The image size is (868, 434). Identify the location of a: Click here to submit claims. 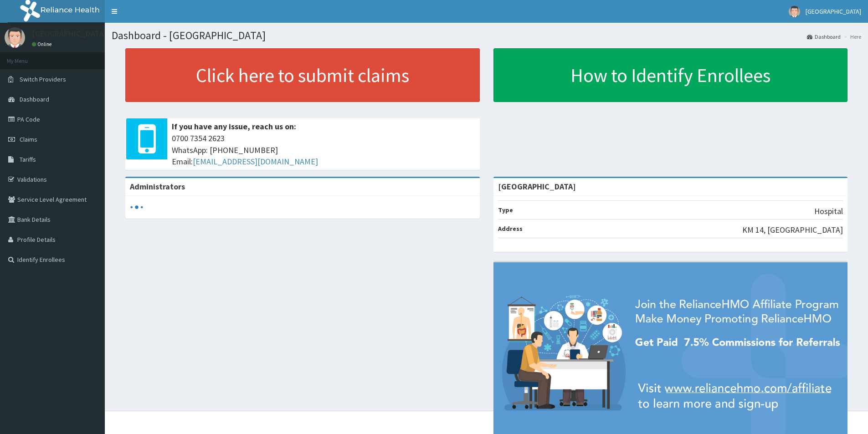
(303, 75).